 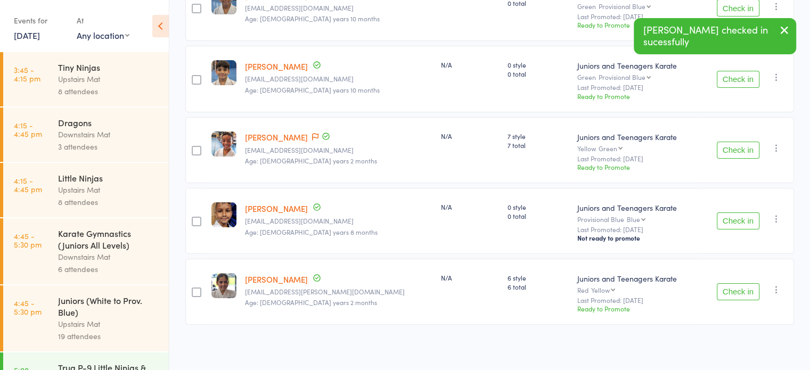 What do you see at coordinates (339, 79) in the screenshot?
I see `small: alokggoswami@gmail.com` at bounding box center [339, 79].